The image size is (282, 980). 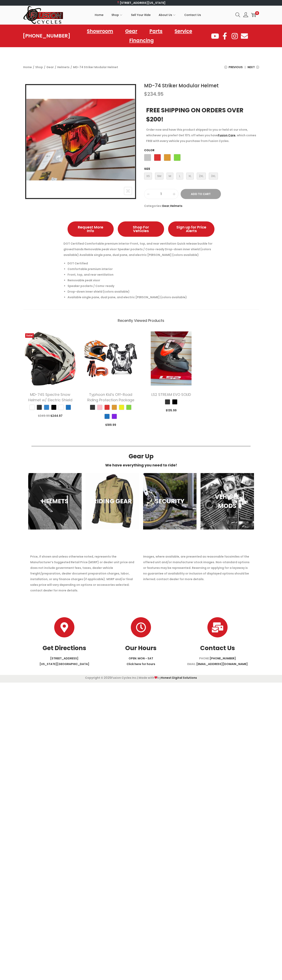 I want to click on h2: Recently Viewed Products, so click(x=141, y=320).